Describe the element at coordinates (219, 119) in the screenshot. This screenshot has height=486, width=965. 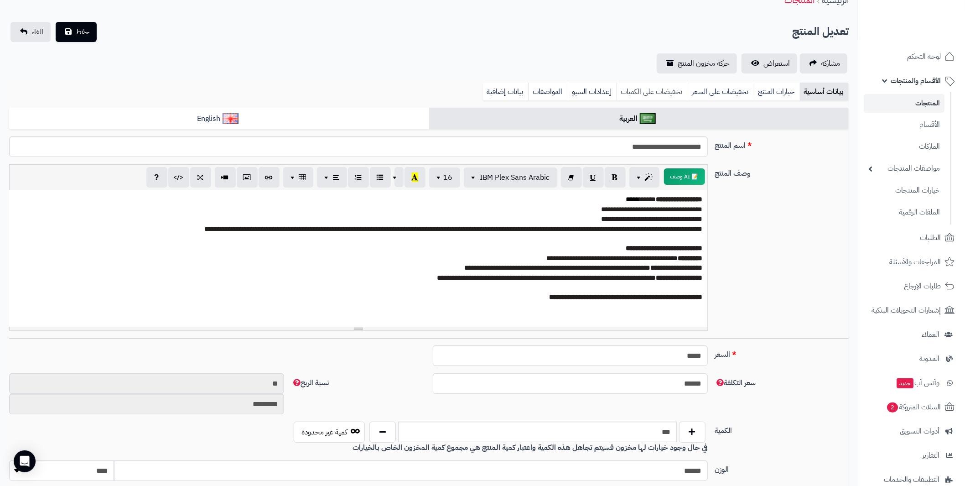
I see `a: English` at that location.